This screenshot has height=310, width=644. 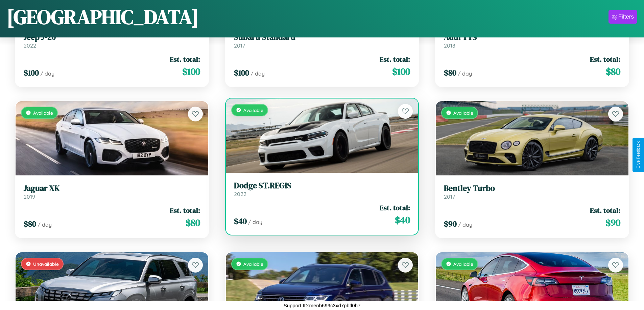 I want to click on span: Unavailable, so click(x=46, y=264).